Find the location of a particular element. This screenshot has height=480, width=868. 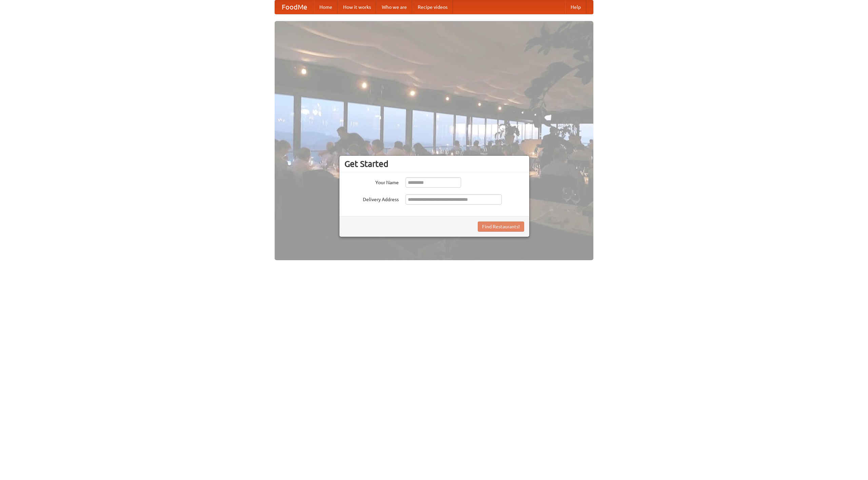

a: Recipe videos is located at coordinates (433, 7).